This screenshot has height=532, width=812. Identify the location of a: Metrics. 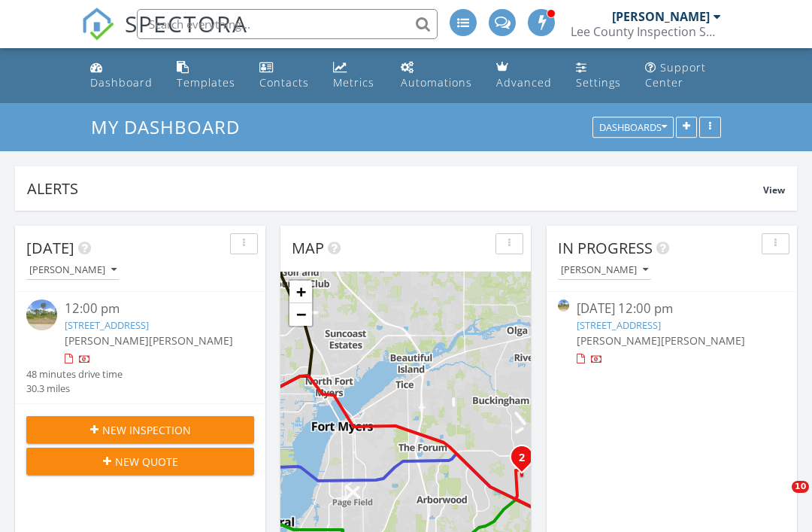
(355, 75).